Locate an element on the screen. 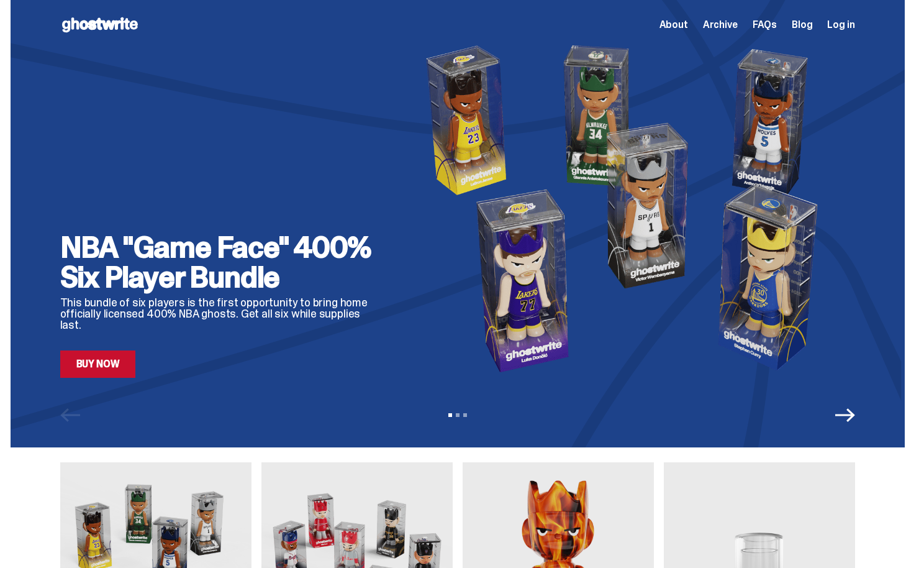 This screenshot has width=924, height=568. a: Archive is located at coordinates (720, 25).